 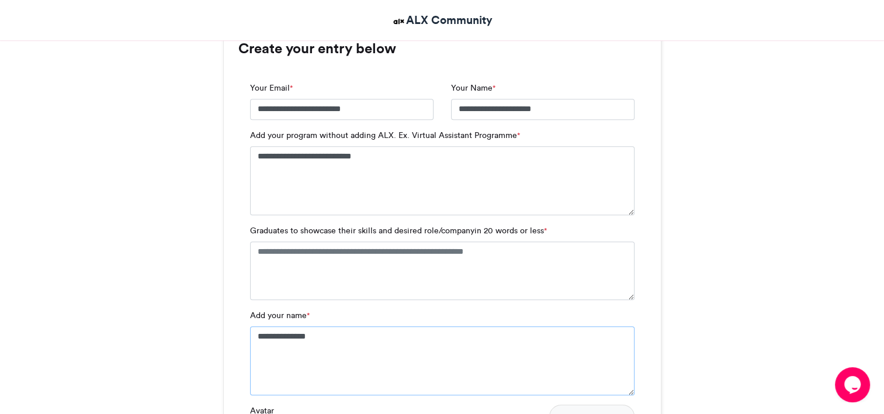 What do you see at coordinates (442, 48) in the screenshot?
I see `h3: Create your entry below` at bounding box center [442, 48].